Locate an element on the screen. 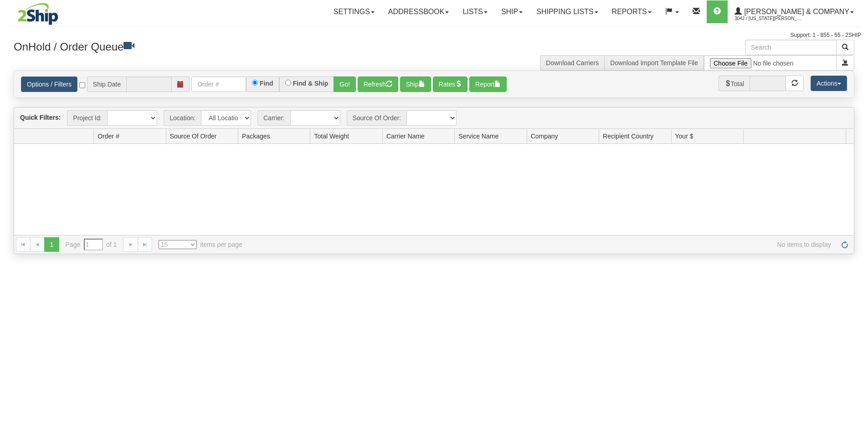 The height and width of the screenshot is (434, 868). span: items per page is located at coordinates (201, 245).